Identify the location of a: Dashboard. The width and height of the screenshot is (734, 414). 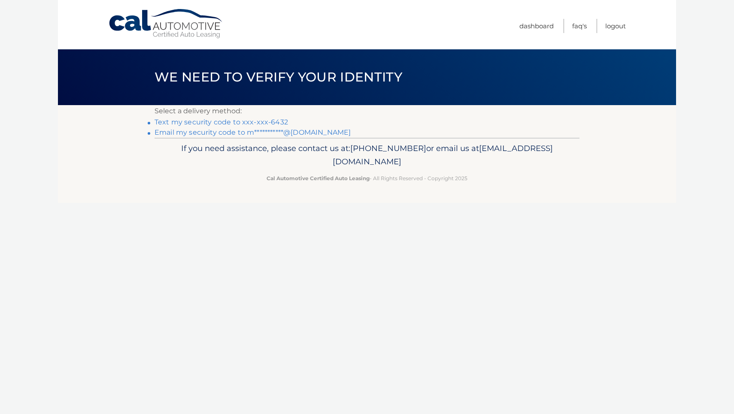
(536, 26).